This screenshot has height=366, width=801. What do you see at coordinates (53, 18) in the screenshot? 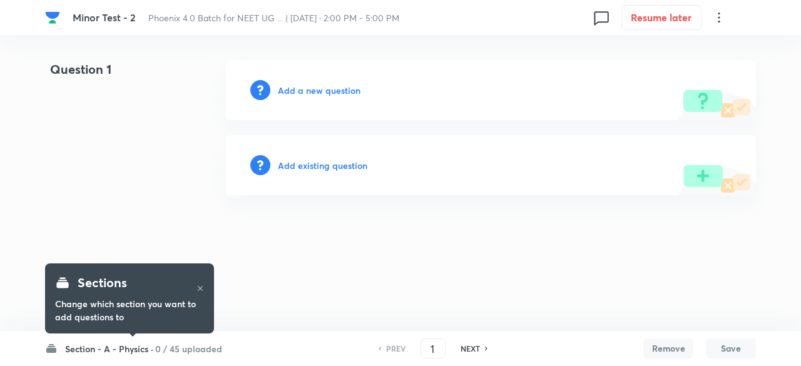
I see `img: Company Logo` at bounding box center [53, 18].